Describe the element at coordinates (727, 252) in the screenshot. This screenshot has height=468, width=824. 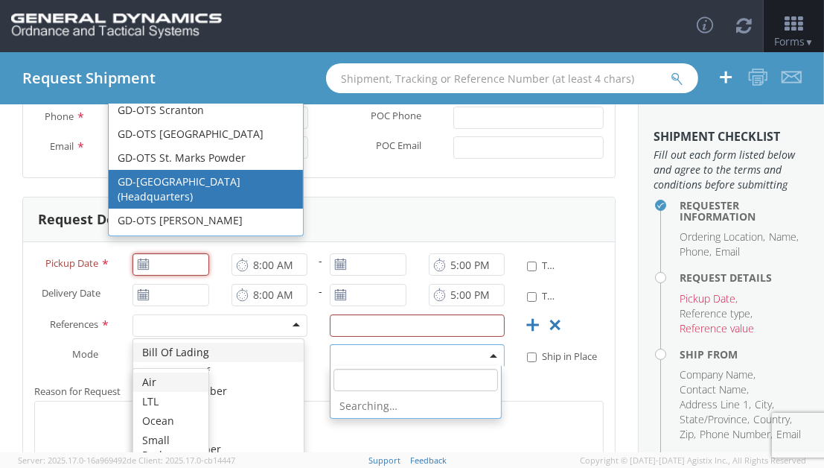
I see `li: Email` at that location.